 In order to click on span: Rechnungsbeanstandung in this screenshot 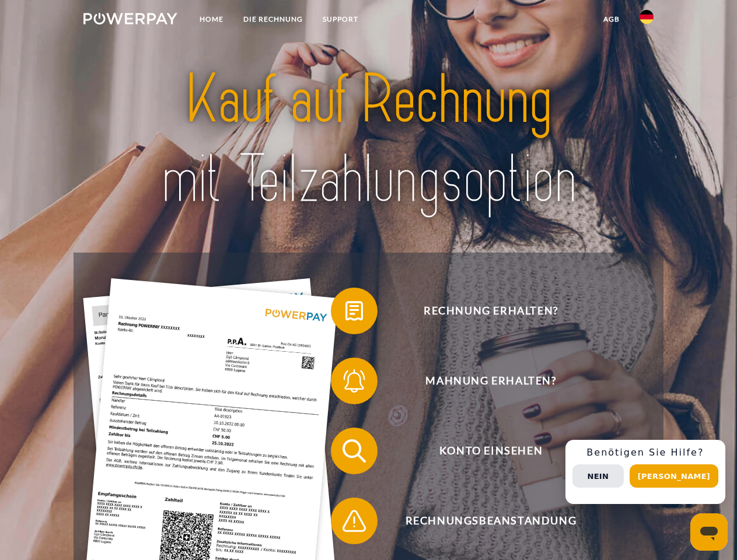, I will do `click(491, 521)`.